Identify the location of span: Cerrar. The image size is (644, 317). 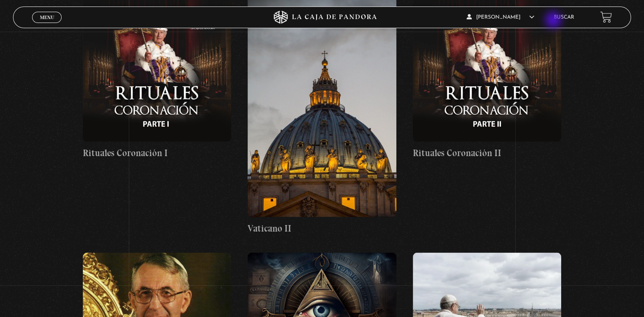
(47, 25).